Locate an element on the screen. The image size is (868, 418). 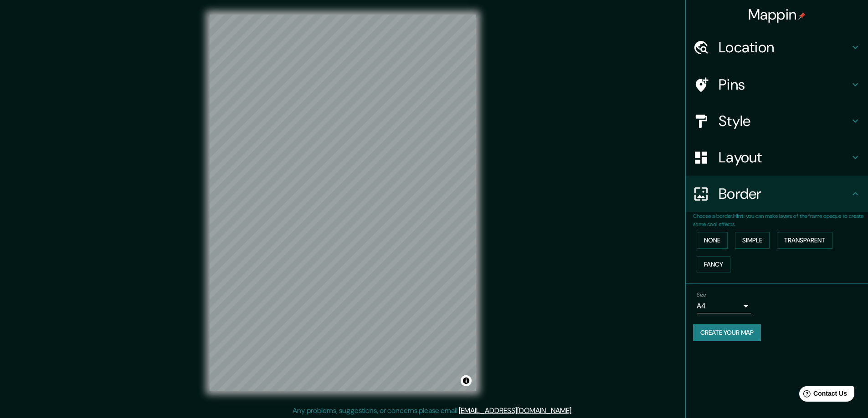
h4: Style is located at coordinates (784, 121).